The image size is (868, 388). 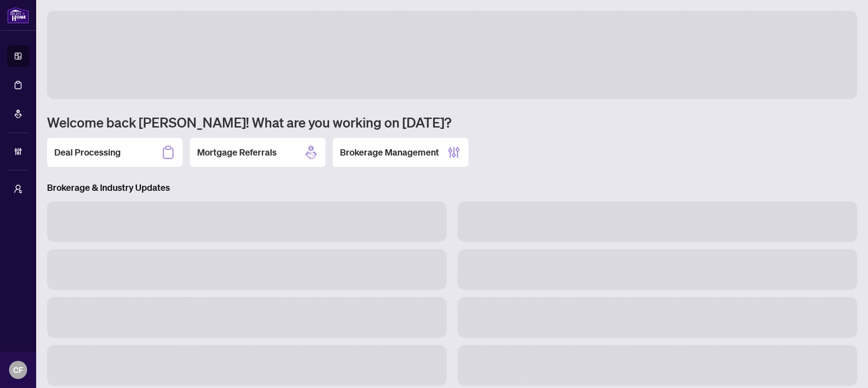 I want to click on h2: Mortgage Referrals, so click(x=237, y=152).